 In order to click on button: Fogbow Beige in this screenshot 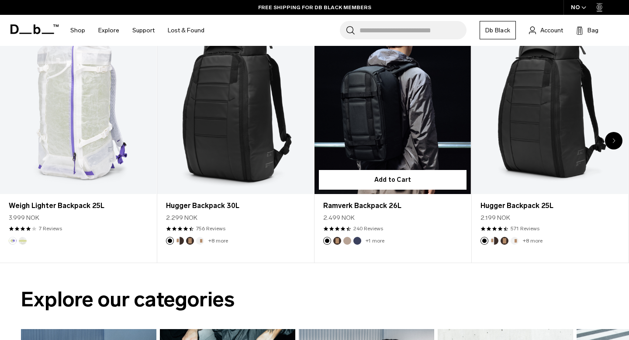, I will do `click(347, 241)`.